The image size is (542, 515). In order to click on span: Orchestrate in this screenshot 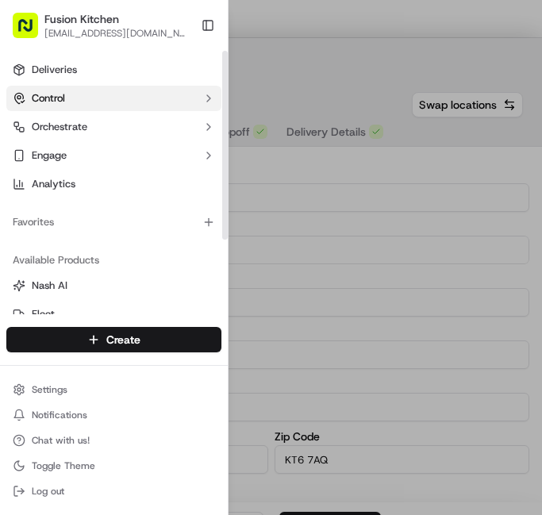, I will do `click(60, 127)`.